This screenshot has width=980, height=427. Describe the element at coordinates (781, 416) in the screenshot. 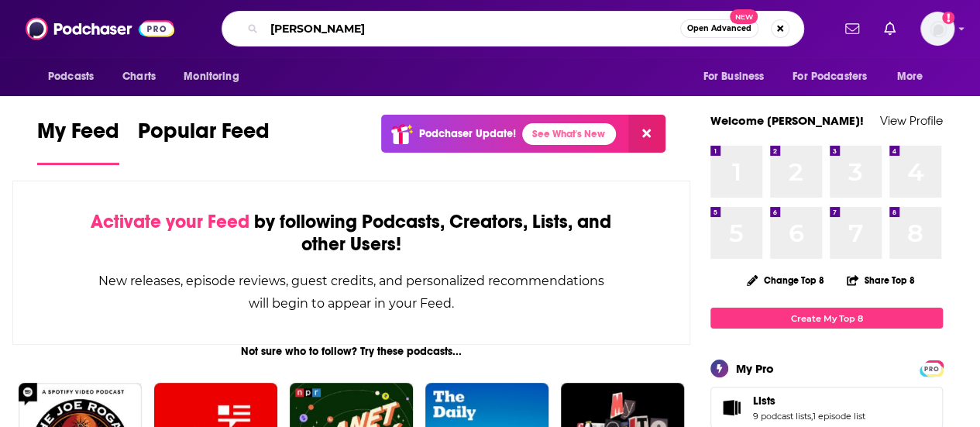

I see `a: 9 podcast lists` at that location.